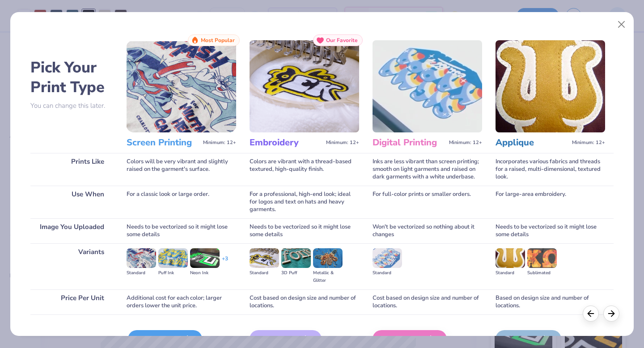  I want to click on div: Incorporates various fabrics and threads for a raised, multi-dimensional, textured look., so click(549, 169).